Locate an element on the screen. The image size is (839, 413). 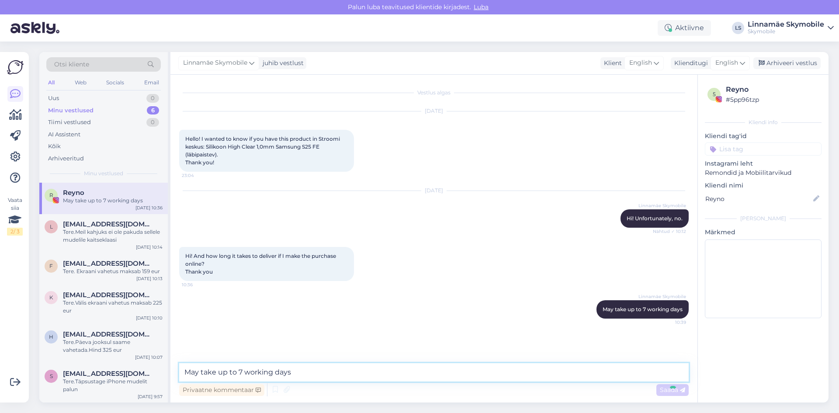
div: Tiimi vestlused is located at coordinates (69, 122).